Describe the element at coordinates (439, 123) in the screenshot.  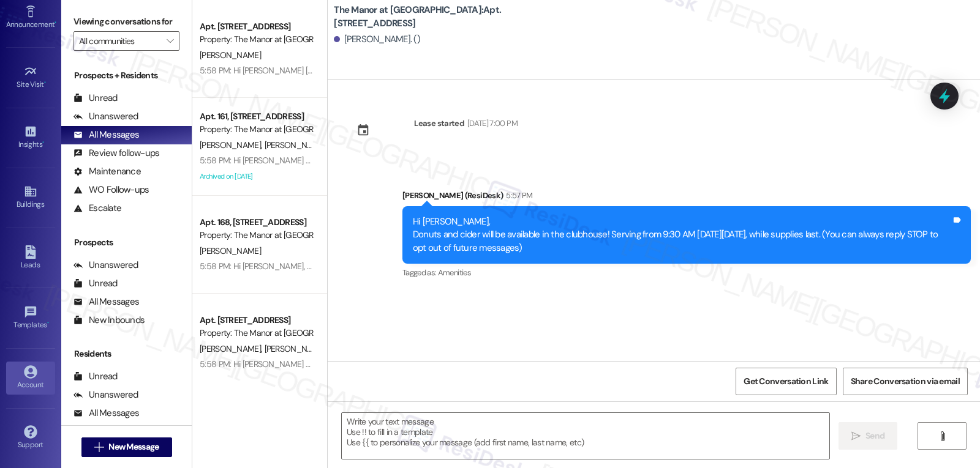
I see `div: Lease started` at that location.